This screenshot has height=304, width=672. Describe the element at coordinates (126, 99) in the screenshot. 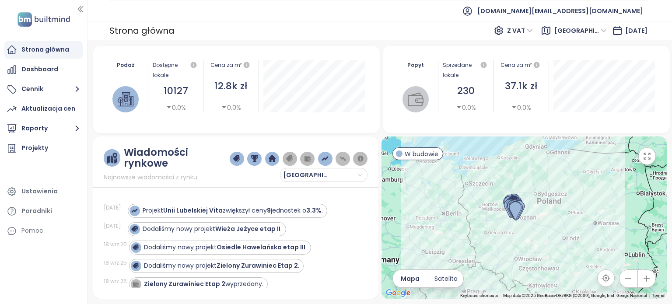

I see `img: house` at that location.